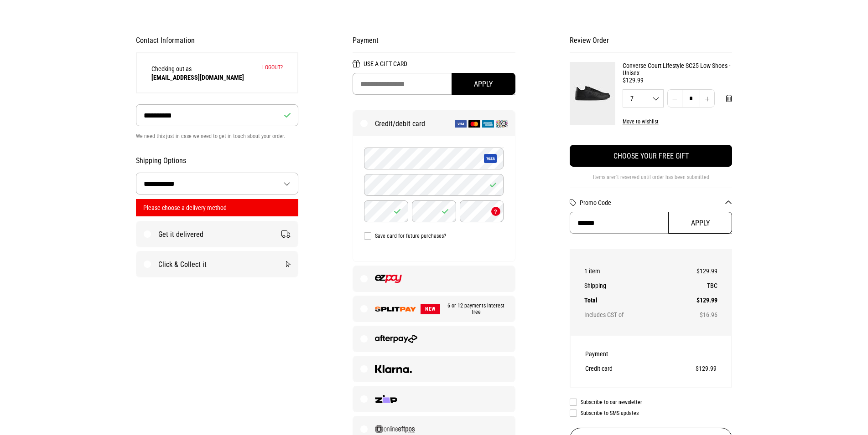 The image size is (868, 435). I want to click on button: Move to wishlist, so click(636, 122).